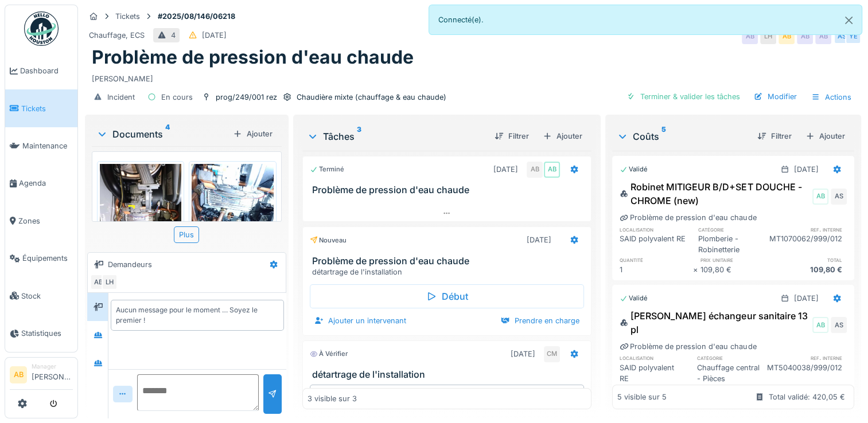 The image size is (868, 423). What do you see at coordinates (47, 334) in the screenshot?
I see `span: Statistiques` at bounding box center [47, 334].